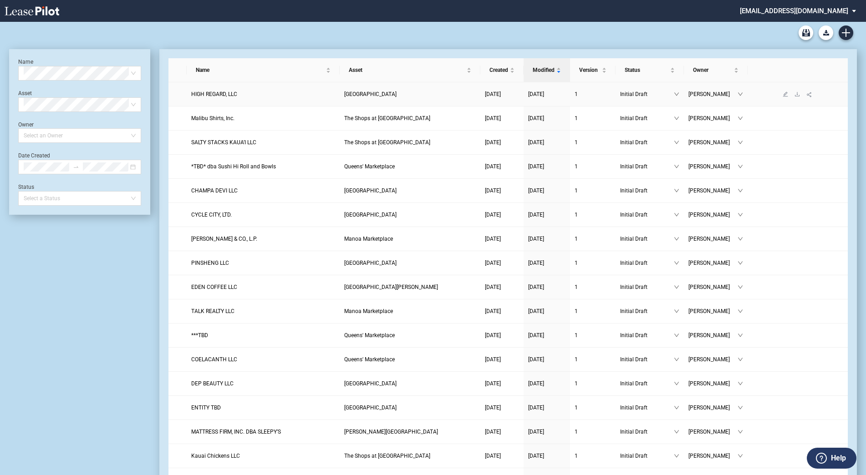 The image size is (866, 475). Describe the element at coordinates (214, 360) in the screenshot. I see `span: COELACANTH LLC` at that location.